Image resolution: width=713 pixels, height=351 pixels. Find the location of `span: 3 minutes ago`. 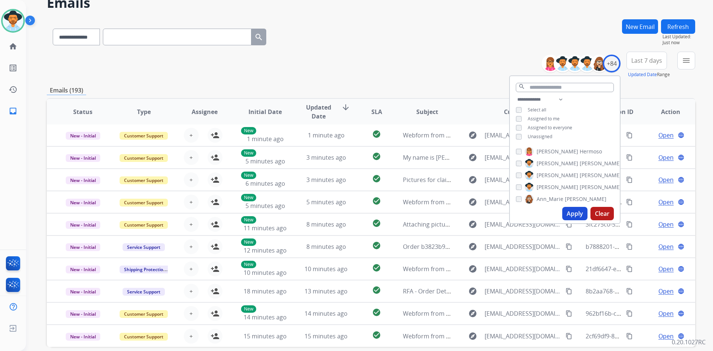

span: 3 minutes ago is located at coordinates (326, 157).